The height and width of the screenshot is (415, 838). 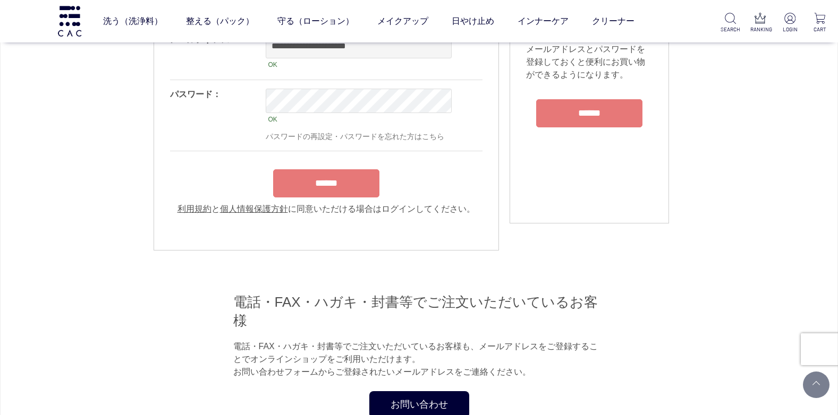 I want to click on a: 個人情報保護方針, so click(x=254, y=209).